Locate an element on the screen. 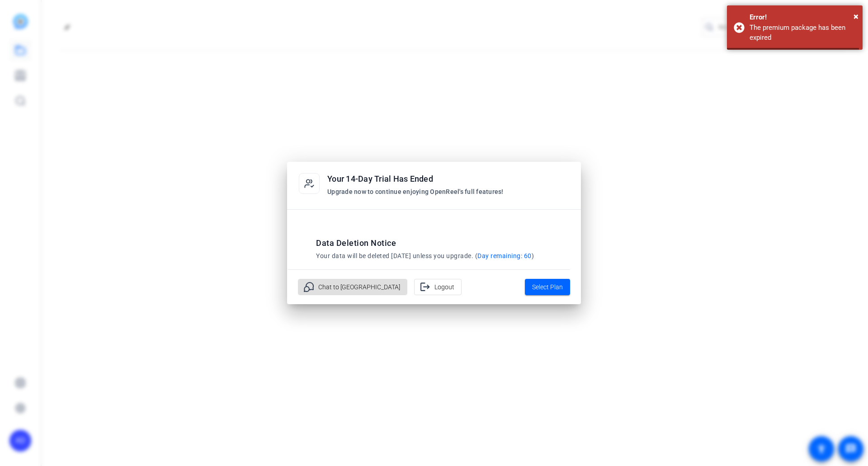 The image size is (868, 466). h2: Your 14-Day Trial Has Ended is located at coordinates (380, 179).